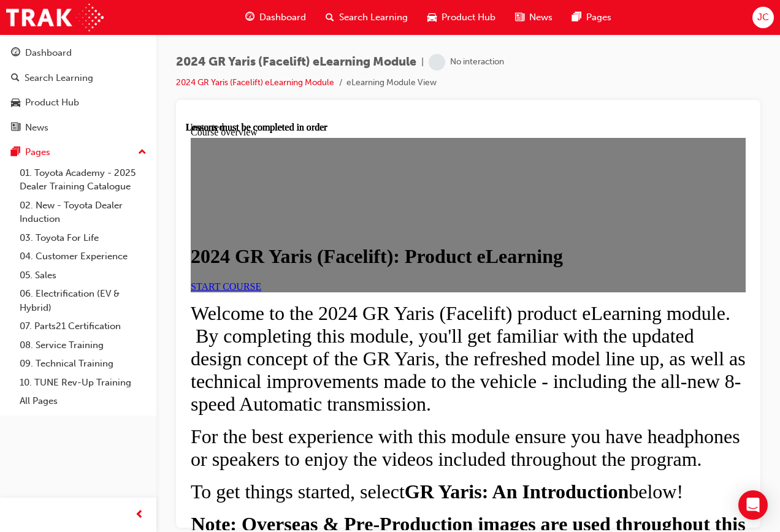 This screenshot has width=780, height=532. Describe the element at coordinates (83, 275) in the screenshot. I see `a: 05. Sales` at that location.